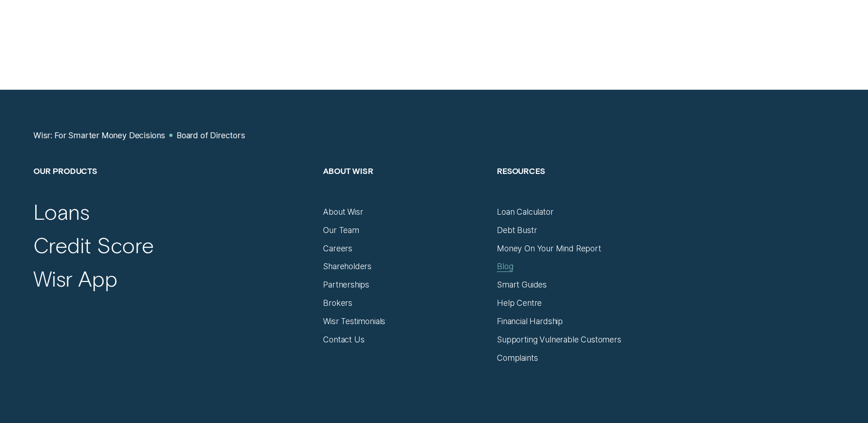 This screenshot has width=868, height=423. Describe the element at coordinates (517, 230) in the screenshot. I see `a: Debt Bustr` at that location.